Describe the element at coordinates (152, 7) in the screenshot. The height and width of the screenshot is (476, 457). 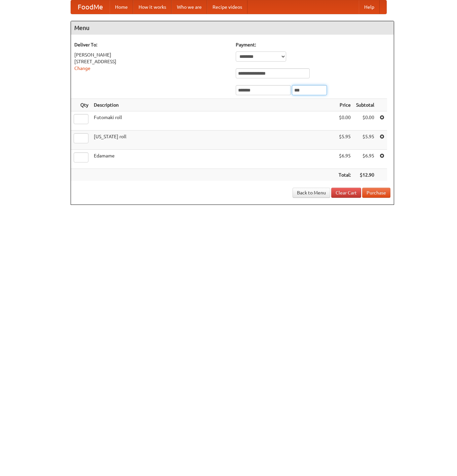
I see `a: How it works` at that location.